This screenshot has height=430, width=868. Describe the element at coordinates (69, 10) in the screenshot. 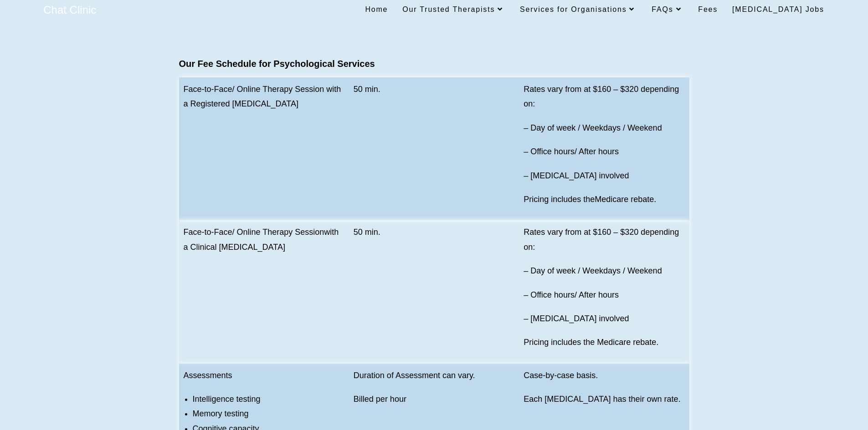

I see `a: Chat Clinic` at that location.